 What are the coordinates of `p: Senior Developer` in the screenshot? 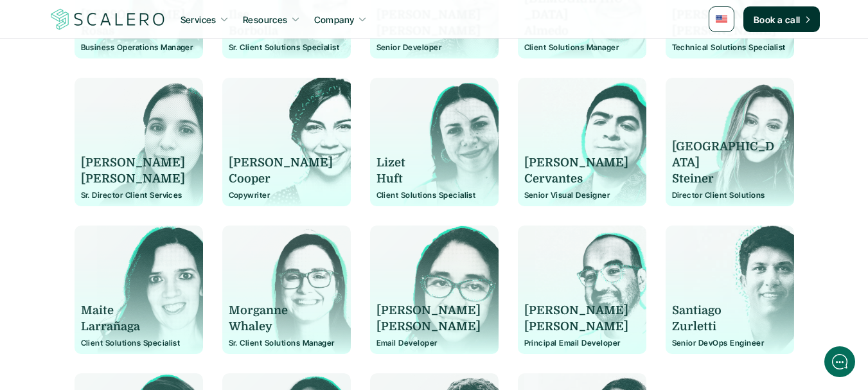 It's located at (434, 48).